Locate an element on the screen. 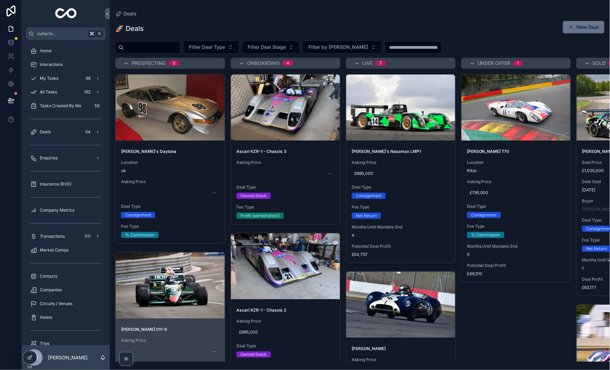  span: All Tasks is located at coordinates (48, 92).